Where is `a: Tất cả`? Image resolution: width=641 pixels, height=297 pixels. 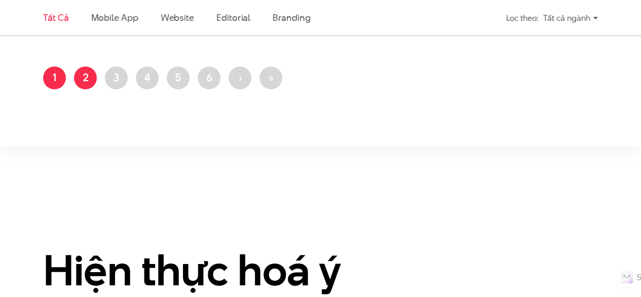
a: Tất cả is located at coordinates (56, 17).